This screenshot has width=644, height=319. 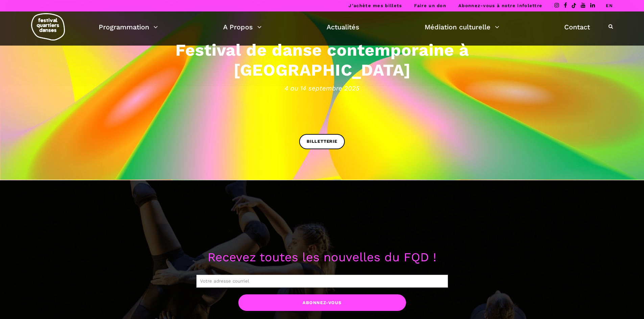 What do you see at coordinates (462, 27) in the screenshot?
I see `a: Médiation culturelle` at bounding box center [462, 27].